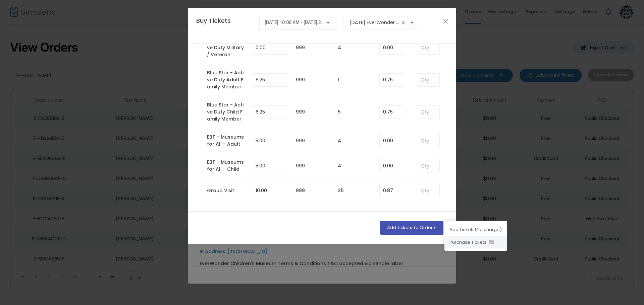 This screenshot has width=644, height=305. Describe the element at coordinates (226, 166) in the screenshot. I see `label: EBT - Museums for All - Child` at that location.